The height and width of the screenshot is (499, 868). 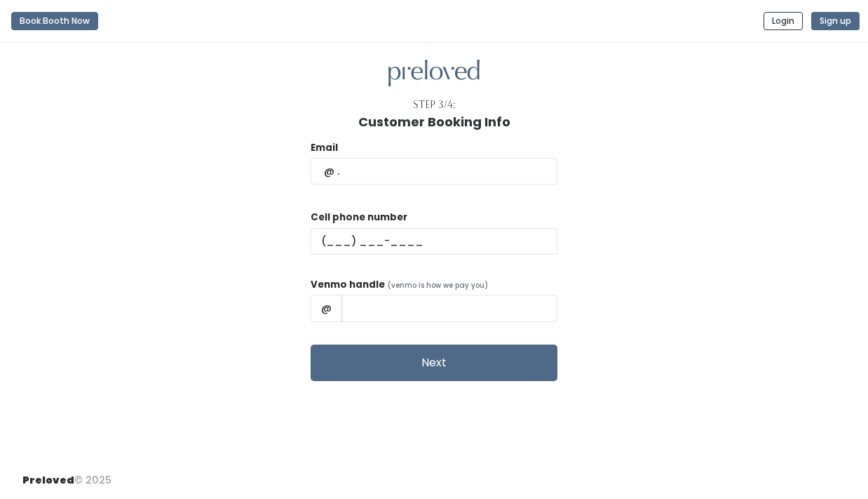 What do you see at coordinates (348, 285) in the screenshot?
I see `label: Venmo handle` at bounding box center [348, 285].